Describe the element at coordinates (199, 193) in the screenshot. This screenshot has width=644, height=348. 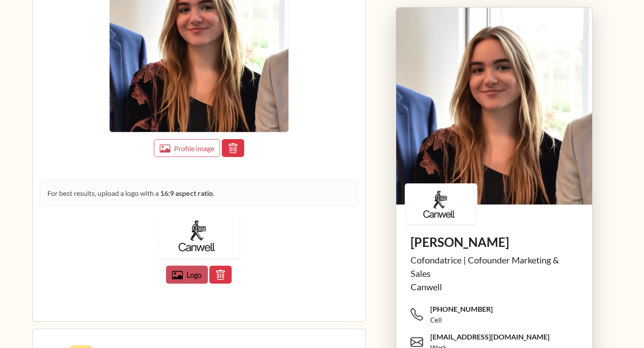
I see `div: For best results, upload a logo with a .` at that location.